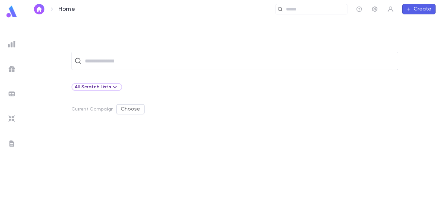 This screenshot has width=446, height=207. What do you see at coordinates (97, 87) in the screenshot?
I see `div: All Scratch Lists` at bounding box center [97, 87].